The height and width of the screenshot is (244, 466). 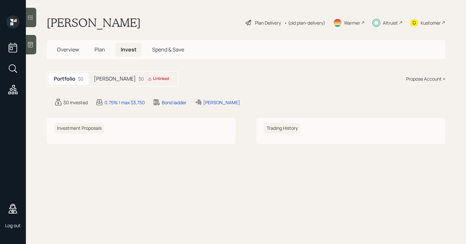 What do you see at coordinates (68, 49) in the screenshot?
I see `span: Overview` at bounding box center [68, 49].